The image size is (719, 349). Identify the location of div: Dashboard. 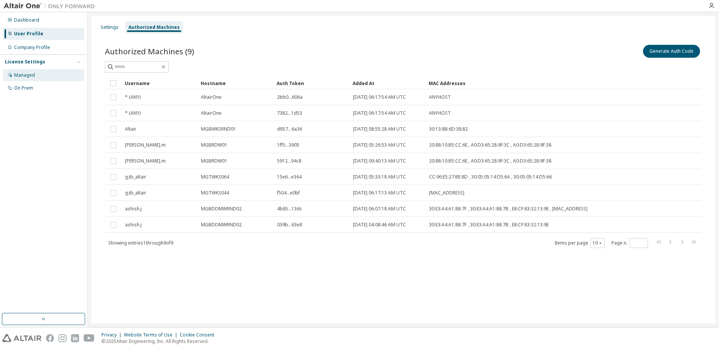
(27, 20).